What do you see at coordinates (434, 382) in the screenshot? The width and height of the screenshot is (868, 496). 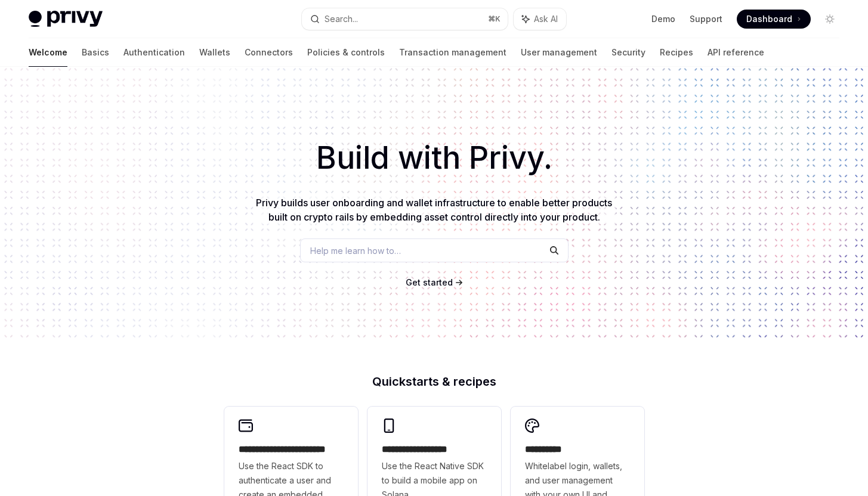 I see `h2: Quickstarts & recipes` at bounding box center [434, 382].